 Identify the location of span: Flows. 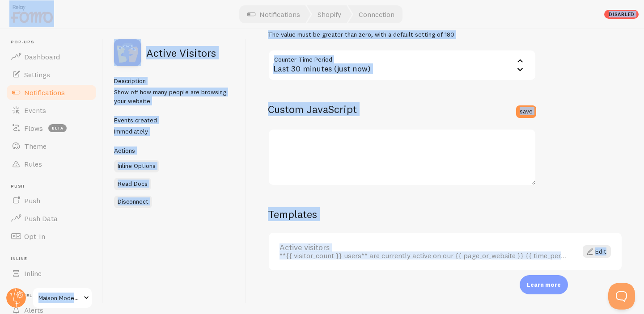
(34, 128).